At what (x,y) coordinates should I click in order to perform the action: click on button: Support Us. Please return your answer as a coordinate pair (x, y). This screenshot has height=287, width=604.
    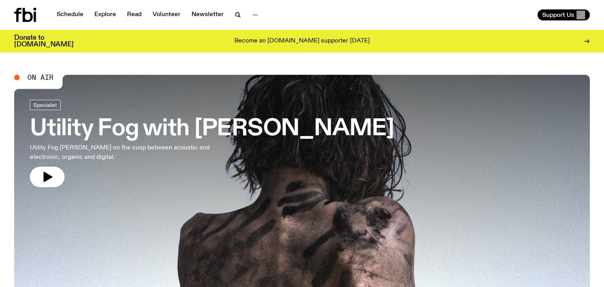
    Looking at the image, I should click on (564, 15).